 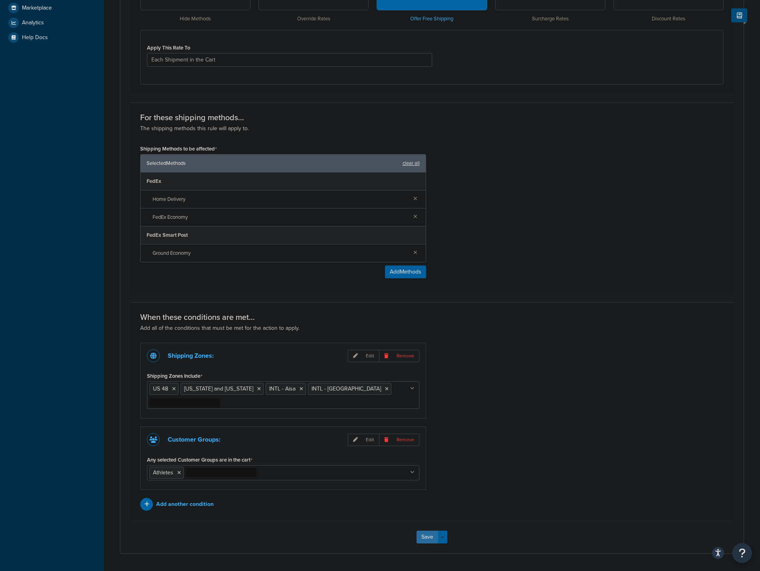 What do you see at coordinates (283, 235) in the screenshot?
I see `div: FedEx Smart Post` at bounding box center [283, 235].